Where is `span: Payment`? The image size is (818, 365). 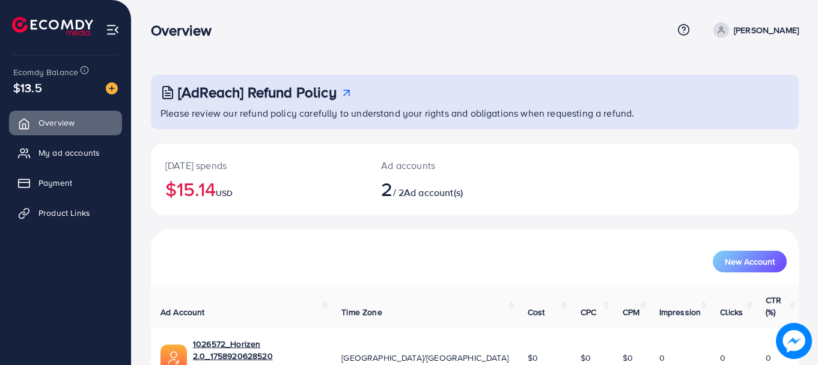
span: Payment is located at coordinates (55, 183).